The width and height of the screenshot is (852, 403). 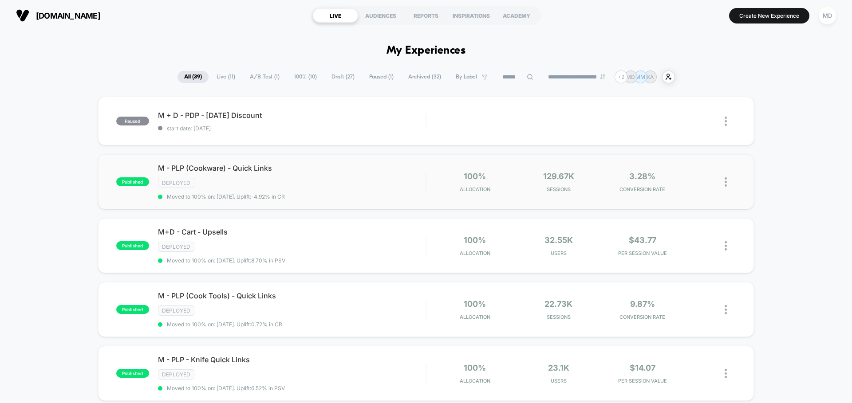 I want to click on span: 32.55k, so click(x=559, y=240).